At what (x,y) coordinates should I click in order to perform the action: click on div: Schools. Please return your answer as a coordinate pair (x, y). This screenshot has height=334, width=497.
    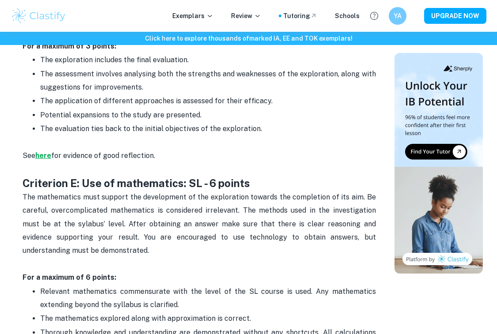
    Looking at the image, I should click on (347, 16).